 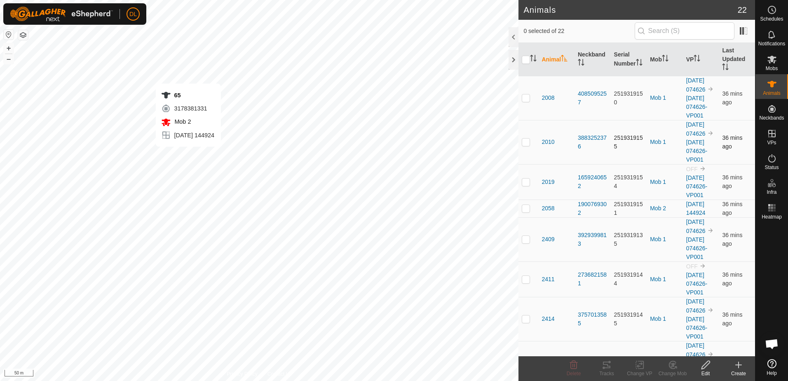 What do you see at coordinates (629, 279) in the screenshot?
I see `div: 2519319144` at bounding box center [629, 279].